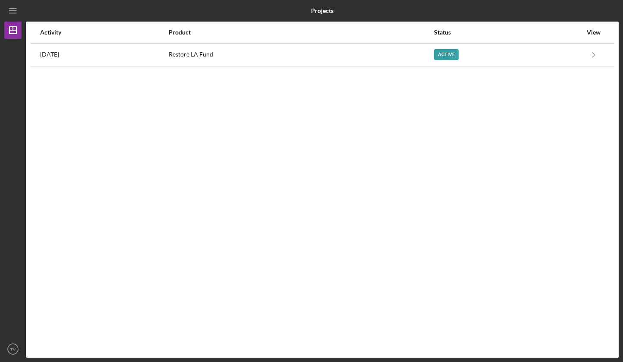  Describe the element at coordinates (301, 32) in the screenshot. I see `div: Product` at that location.